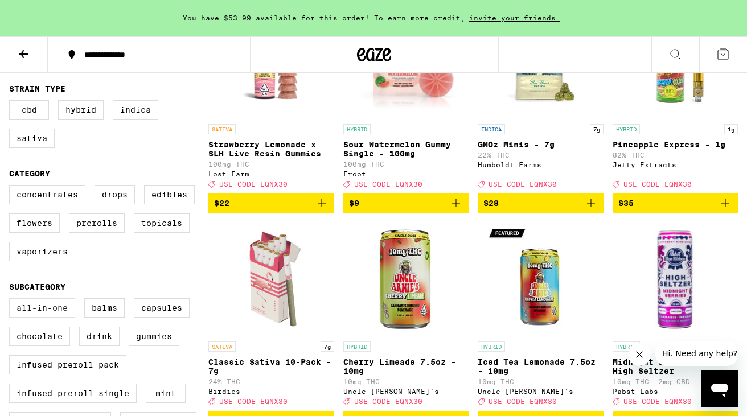  I want to click on label: Balms, so click(104, 308).